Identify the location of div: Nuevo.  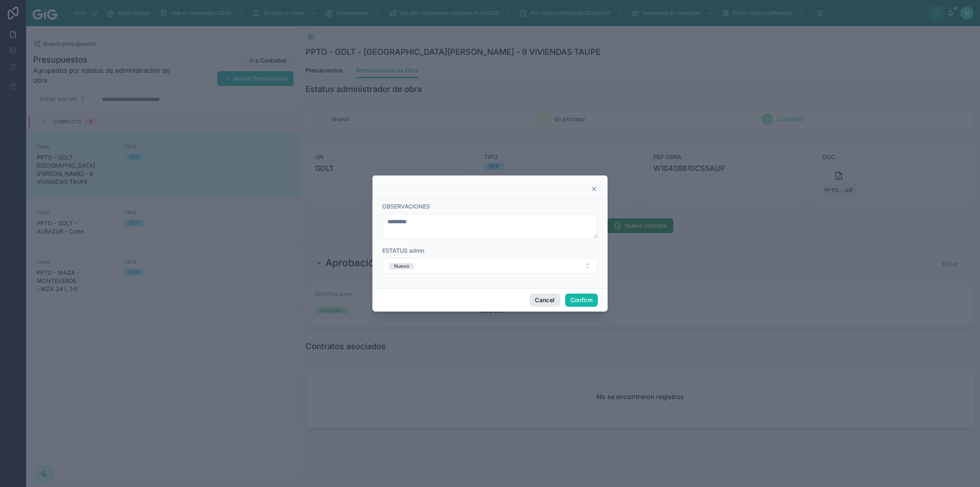
(402, 266).